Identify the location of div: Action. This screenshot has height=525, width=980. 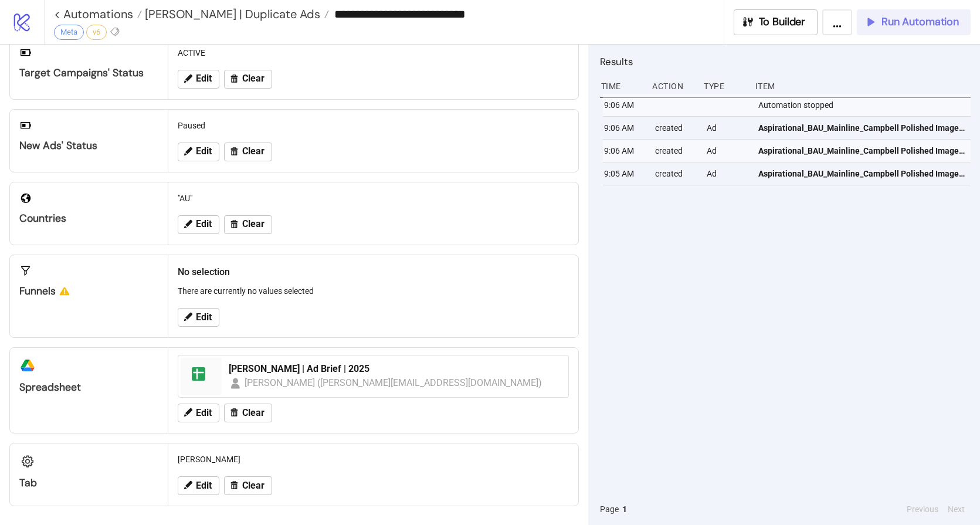
(673, 87).